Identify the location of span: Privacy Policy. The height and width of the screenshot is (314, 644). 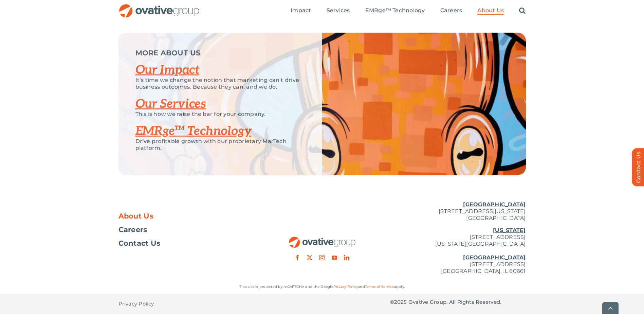
(136, 304).